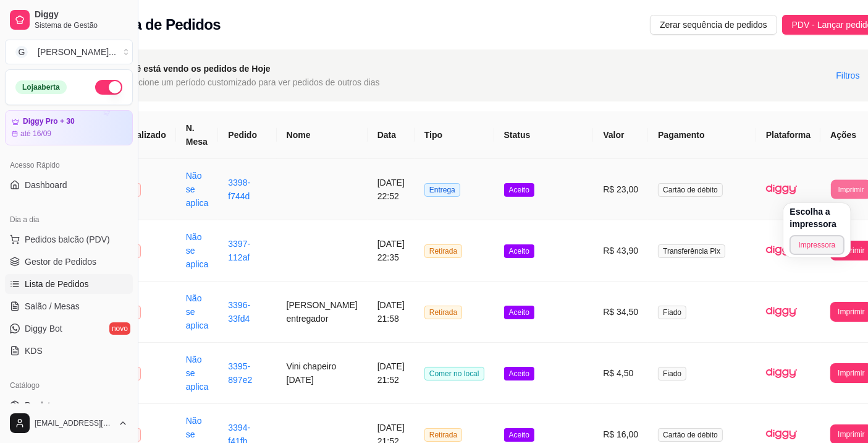 The image size is (868, 443). What do you see at coordinates (847, 76) in the screenshot?
I see `span: Filtros` at bounding box center [847, 76].